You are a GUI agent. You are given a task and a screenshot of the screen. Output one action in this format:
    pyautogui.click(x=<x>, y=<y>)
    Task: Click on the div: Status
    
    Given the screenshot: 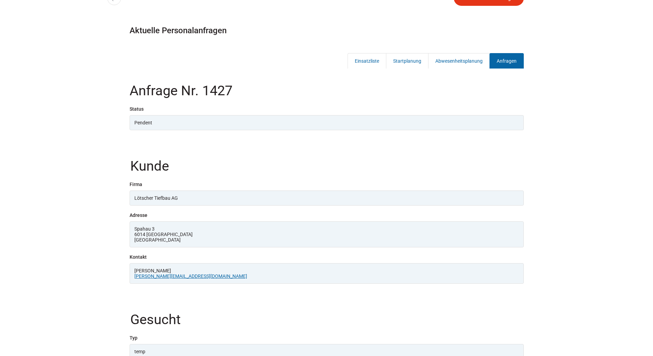 What is the action you would take?
    pyautogui.click(x=326, y=109)
    